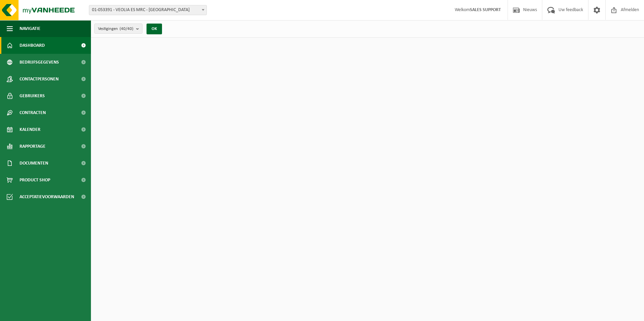  Describe the element at coordinates (32, 46) in the screenshot. I see `span: Dashboard` at that location.